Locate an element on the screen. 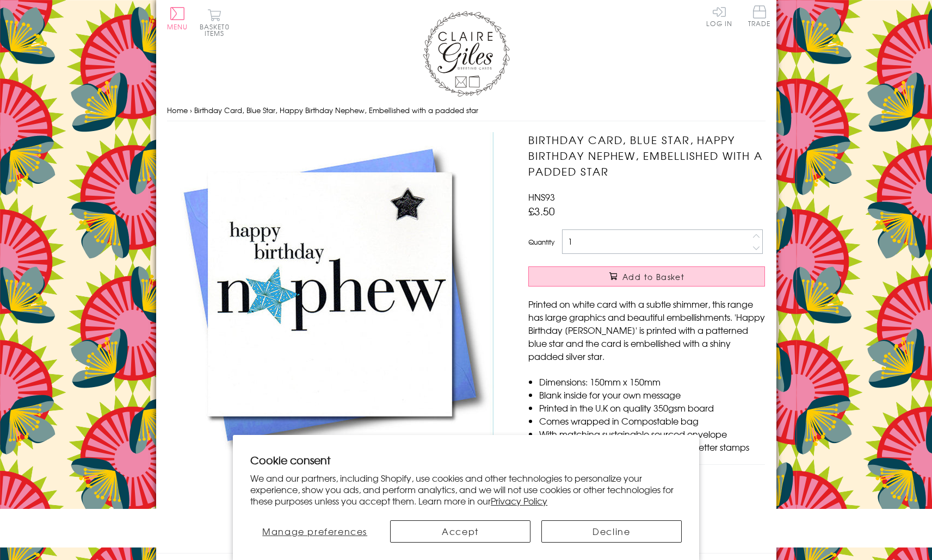 This screenshot has width=932, height=560. span: 0 items is located at coordinates (217, 30).